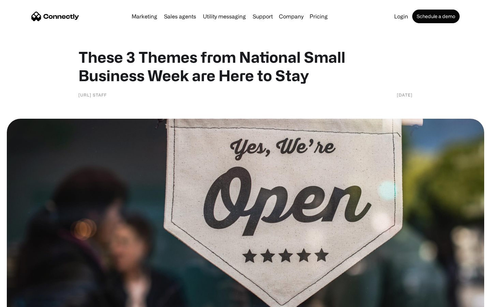 Image resolution: width=491 pixels, height=307 pixels. Describe the element at coordinates (24, 299) in the screenshot. I see `aside: Language selected: English` at that location.